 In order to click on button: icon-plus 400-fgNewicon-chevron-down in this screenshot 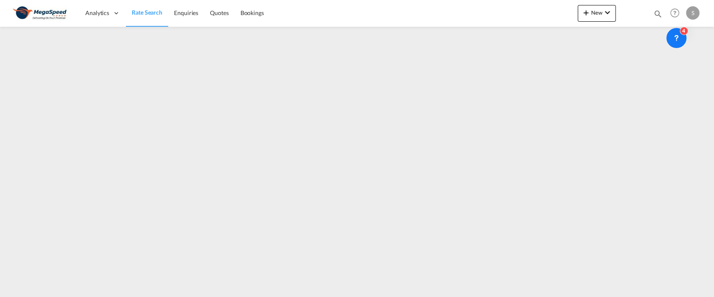, I will do `click(596, 13)`.